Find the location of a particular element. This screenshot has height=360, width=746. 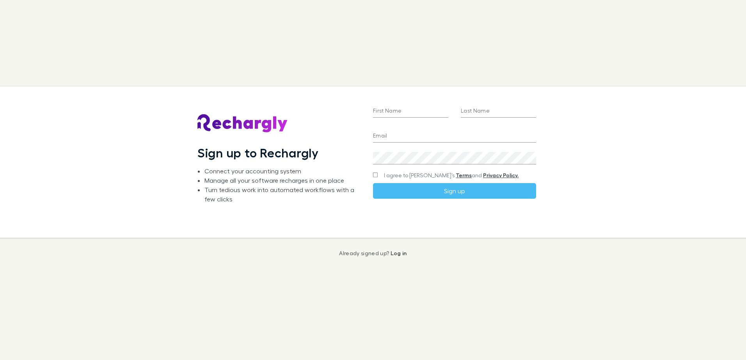

li: Connect your accounting system is located at coordinates (282, 171).